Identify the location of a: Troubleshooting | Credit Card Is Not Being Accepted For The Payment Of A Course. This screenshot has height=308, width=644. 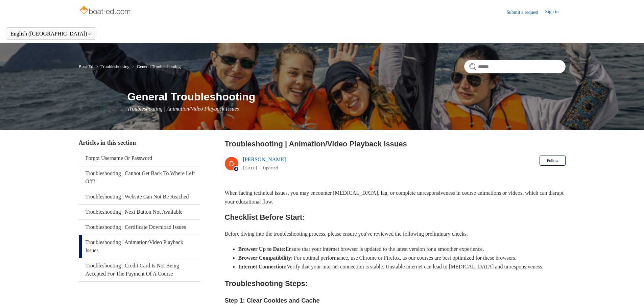
(140, 270).